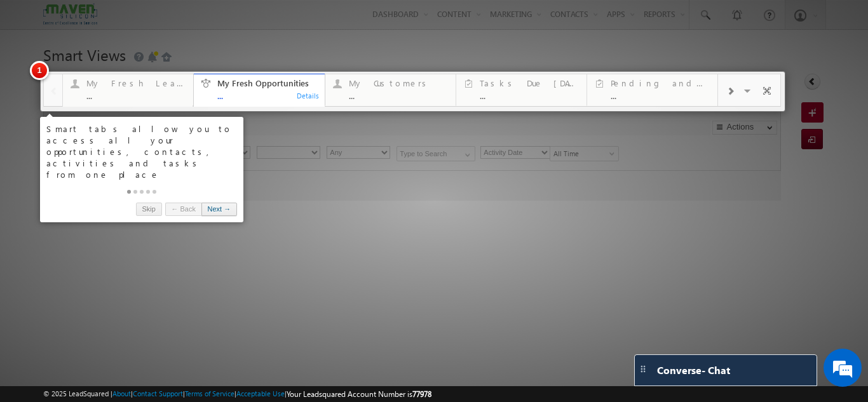 Image resolution: width=868 pixels, height=402 pixels. What do you see at coordinates (149, 209) in the screenshot?
I see `a: Skip` at bounding box center [149, 209].